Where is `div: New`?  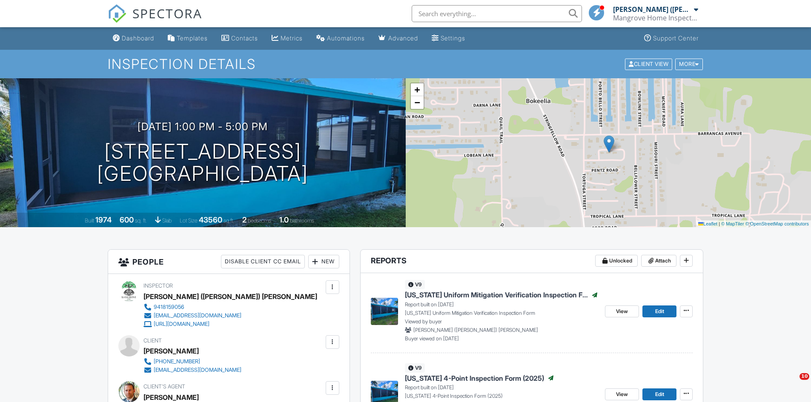
div: New is located at coordinates (324, 262).